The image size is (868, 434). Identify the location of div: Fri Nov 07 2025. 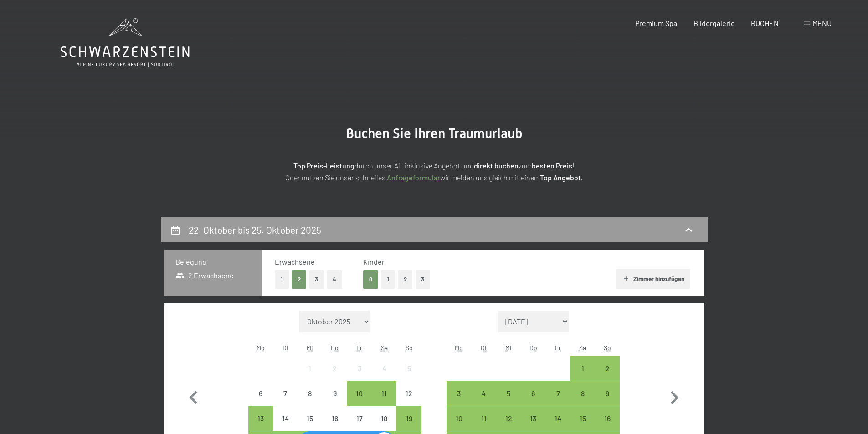
(557, 394).